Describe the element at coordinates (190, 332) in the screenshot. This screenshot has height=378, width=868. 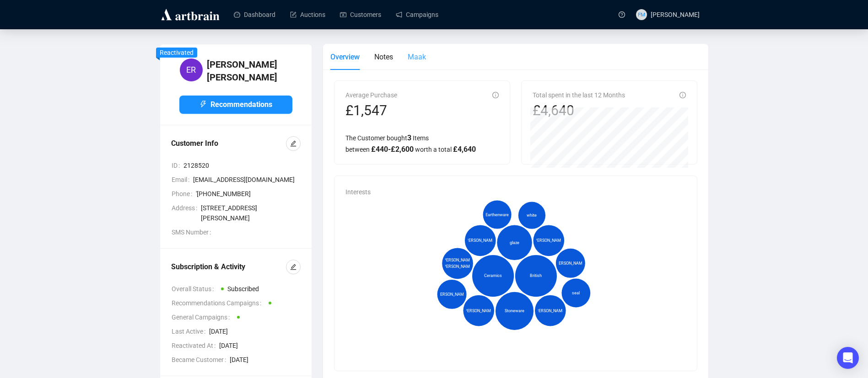
I see `span: Last Active` at that location.